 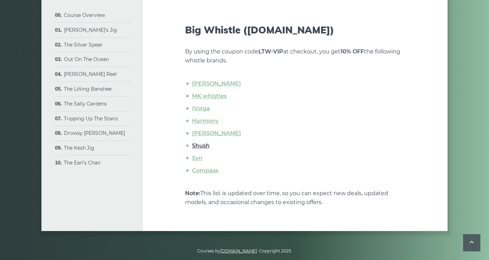 What do you see at coordinates (201, 108) in the screenshot?
I see `a: iVolga` at bounding box center [201, 108].